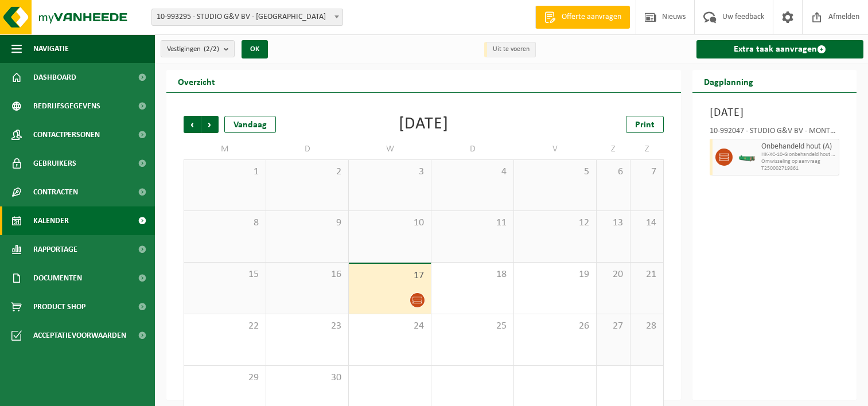  What do you see at coordinates (780, 49) in the screenshot?
I see `a: Extra taak aanvragen` at bounding box center [780, 49].